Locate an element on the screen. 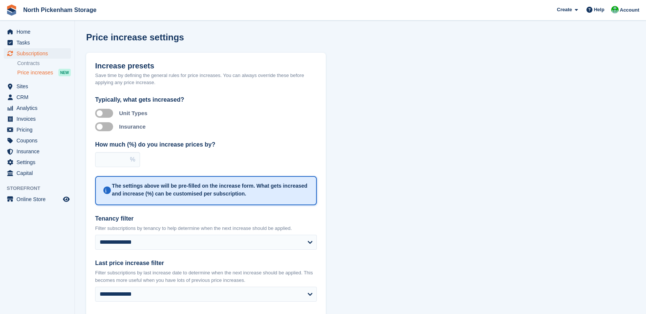 This screenshot has height=314, width=646. label: How much (%) do you increase prices by? is located at coordinates (206, 145).